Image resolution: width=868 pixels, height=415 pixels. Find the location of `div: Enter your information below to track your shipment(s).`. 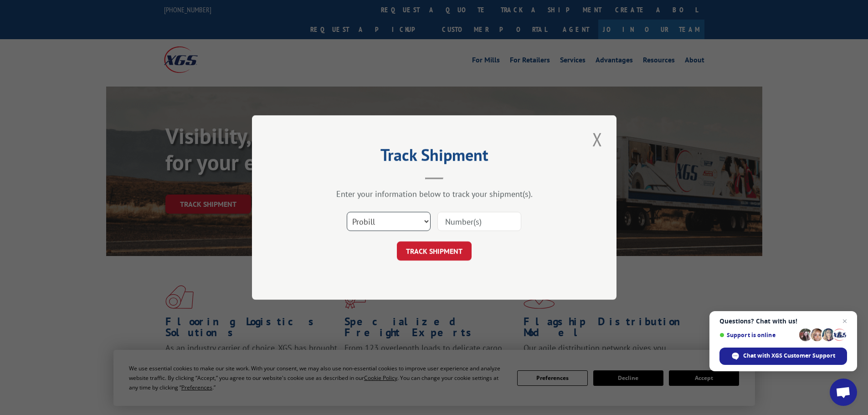

div: Enter your information below to track your shipment(s). is located at coordinates (434, 193).